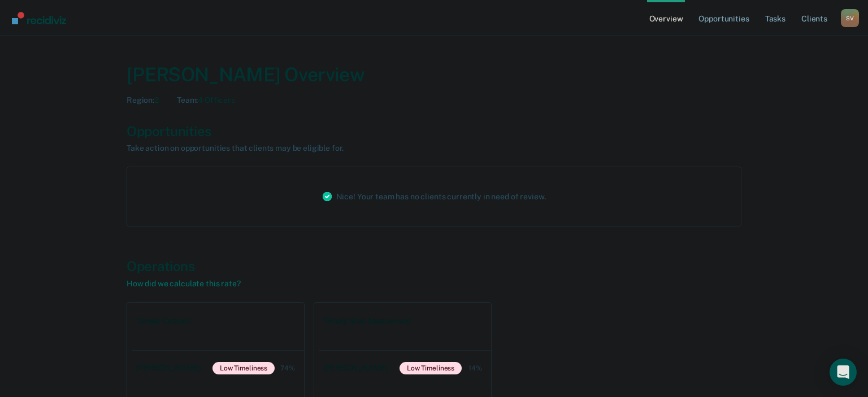 This screenshot has height=397, width=868. Describe the element at coordinates (206, 100) in the screenshot. I see `div: 4 Officers` at that location.